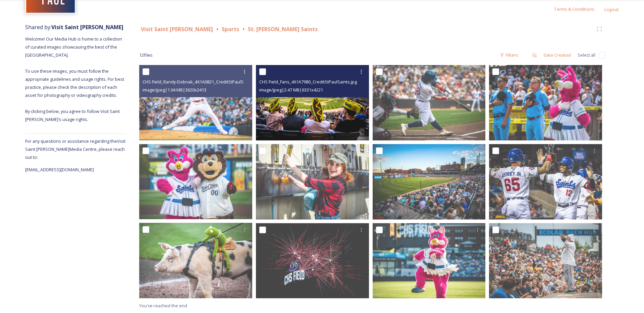 The image size is (644, 313). What do you see at coordinates (230, 29) in the screenshot?
I see `strong: Sports` at bounding box center [230, 29].